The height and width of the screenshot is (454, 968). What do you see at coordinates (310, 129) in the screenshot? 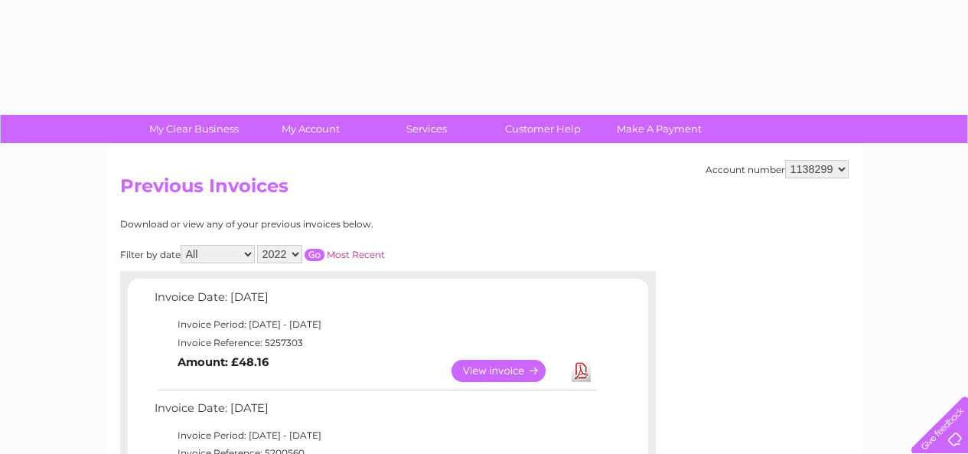
I see `a: My Account` at bounding box center [310, 129].